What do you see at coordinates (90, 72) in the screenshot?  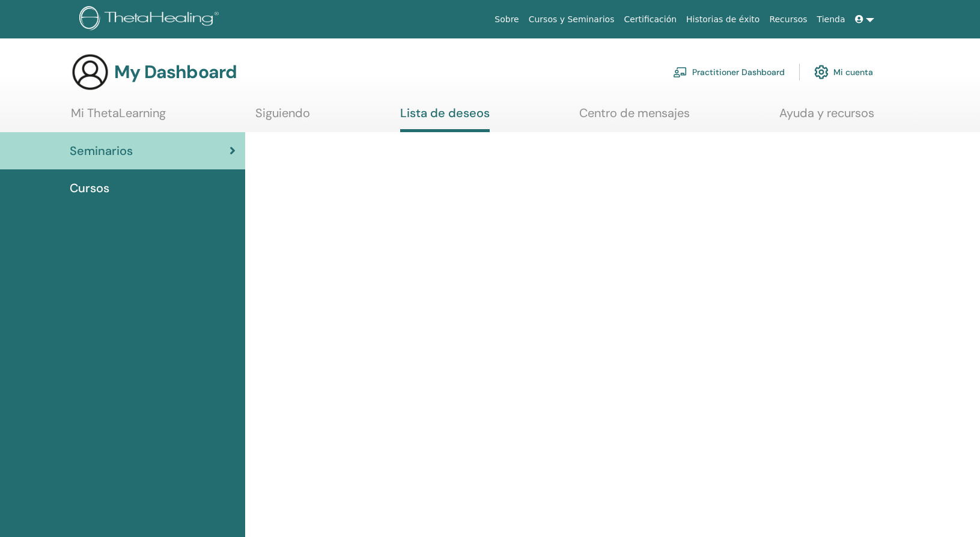 I see `img: generic-user-icon.jpg` at bounding box center [90, 72].